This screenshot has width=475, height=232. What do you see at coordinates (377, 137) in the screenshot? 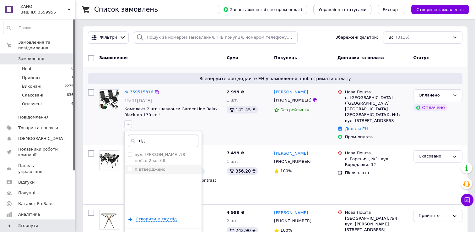
I see `div: Пром-оплата` at bounding box center [377, 137].